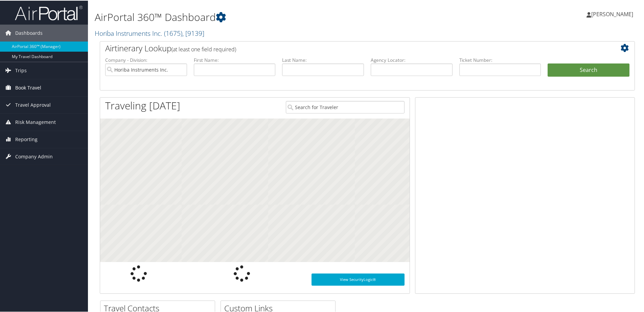 The width and height of the screenshot is (644, 312). Describe the element at coordinates (345, 107) in the screenshot. I see `input: Search for Traveler` at that location.